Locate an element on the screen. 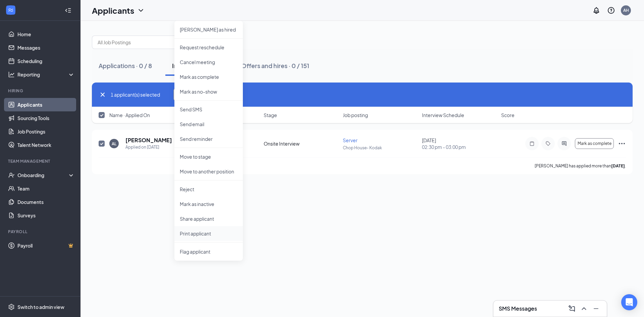 The width and height of the screenshot is (644, 317). a: Scheduling is located at coordinates (46, 61).